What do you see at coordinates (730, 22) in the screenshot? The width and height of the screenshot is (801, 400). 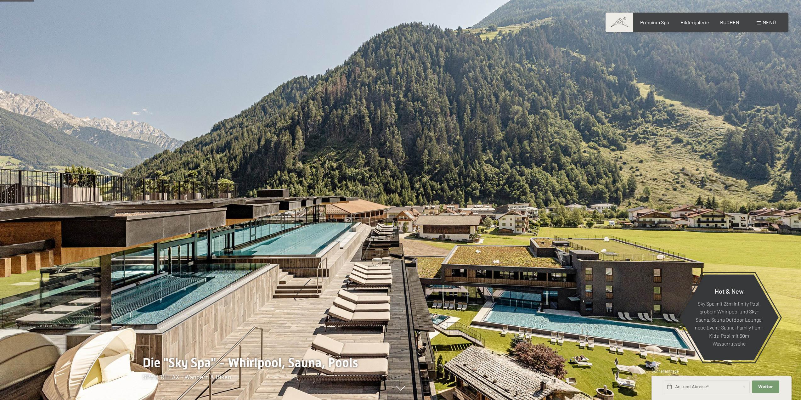 I see `a: BUCHEN` at bounding box center [730, 22].